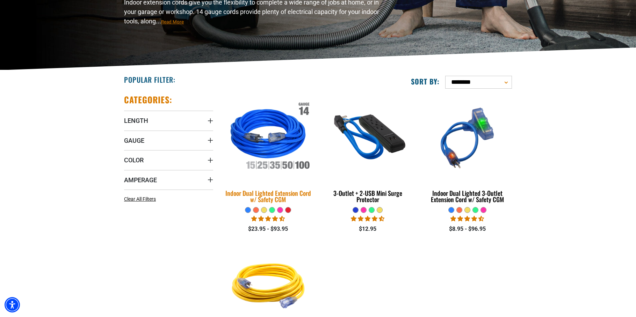 This screenshot has height=317, width=636. I want to click on span: 4.40 stars, so click(268, 219).